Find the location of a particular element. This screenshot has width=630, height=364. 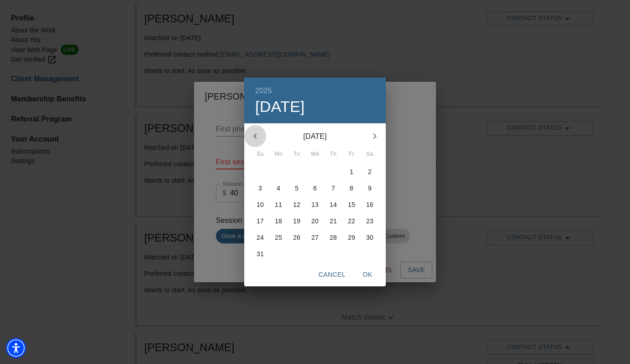

p: 22 is located at coordinates (351, 221).